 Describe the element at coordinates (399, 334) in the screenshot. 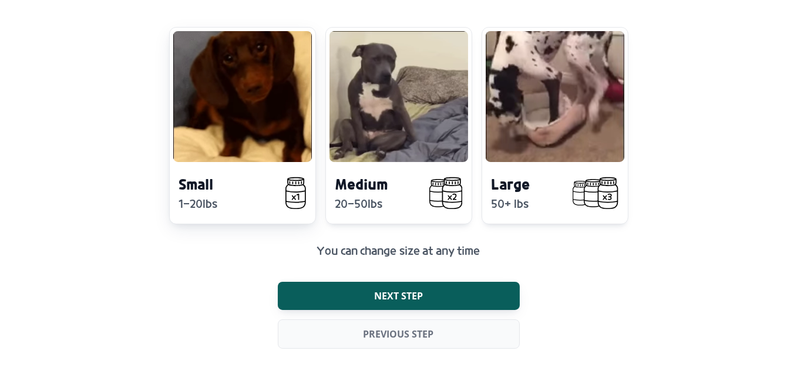

I see `span: Previous step` at that location.